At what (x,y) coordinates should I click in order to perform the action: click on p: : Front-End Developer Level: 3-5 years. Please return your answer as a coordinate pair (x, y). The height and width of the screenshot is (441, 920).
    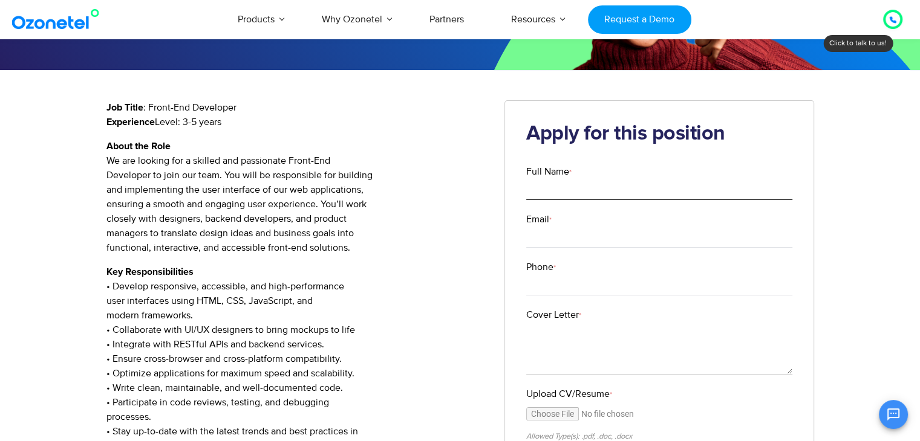
    Looking at the image, I should click on (296, 115).